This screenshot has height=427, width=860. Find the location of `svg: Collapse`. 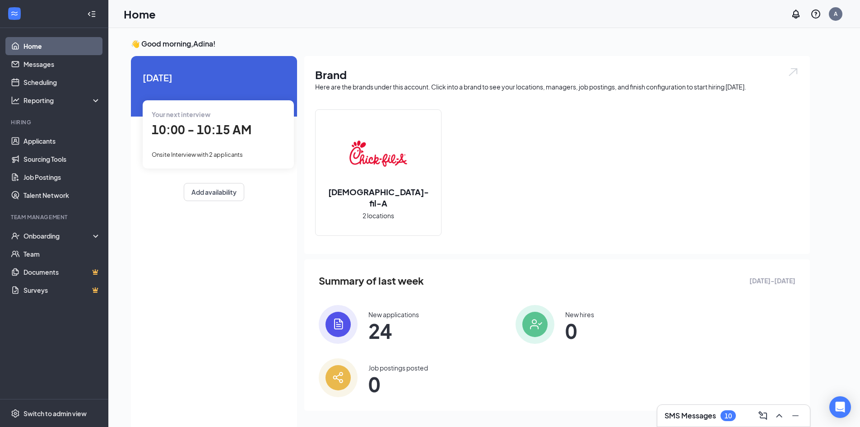

svg: Collapse is located at coordinates (92, 14).